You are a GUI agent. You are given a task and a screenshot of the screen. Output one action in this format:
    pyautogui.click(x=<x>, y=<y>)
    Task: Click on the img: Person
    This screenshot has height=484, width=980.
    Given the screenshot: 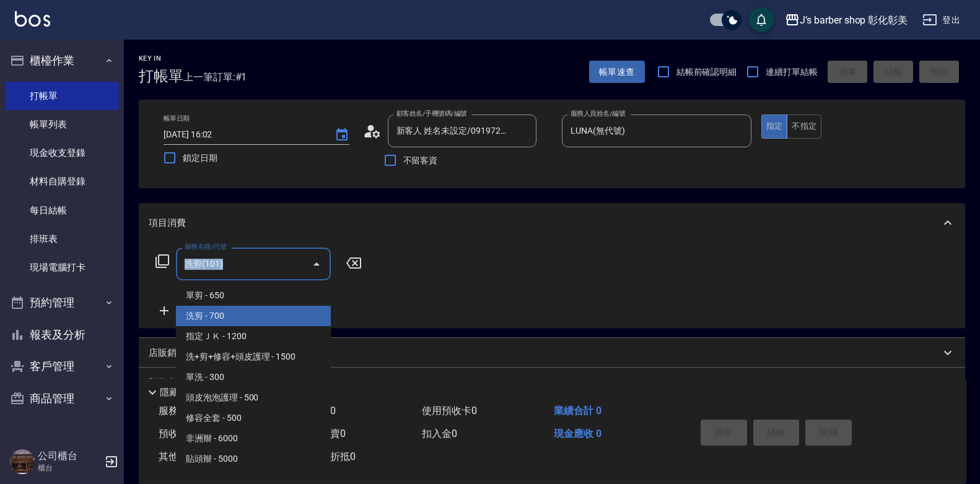 What is the action you would take?
    pyautogui.click(x=22, y=462)
    